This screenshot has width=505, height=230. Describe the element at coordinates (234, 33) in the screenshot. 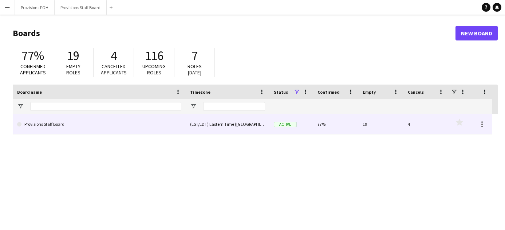

I see `h1: Boards` at that location.